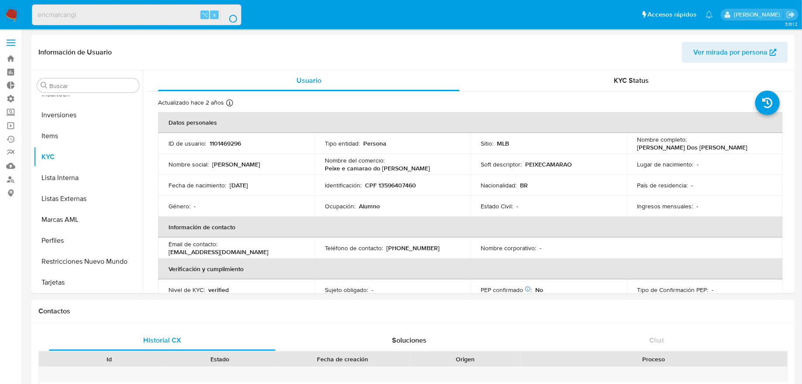  I want to click on button: search-icon, so click(229, 15).